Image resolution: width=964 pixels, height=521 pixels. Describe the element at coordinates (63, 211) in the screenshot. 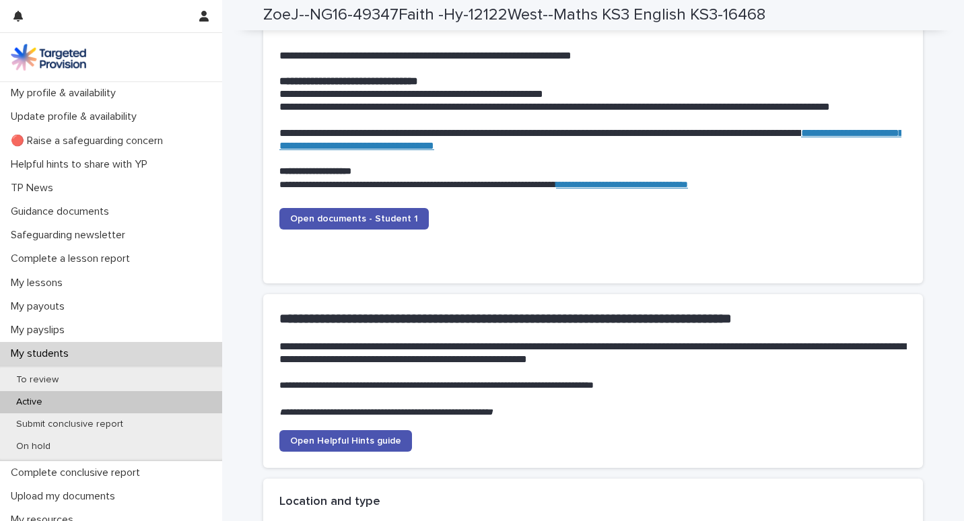

I see `p: Guidance documents` at that location.